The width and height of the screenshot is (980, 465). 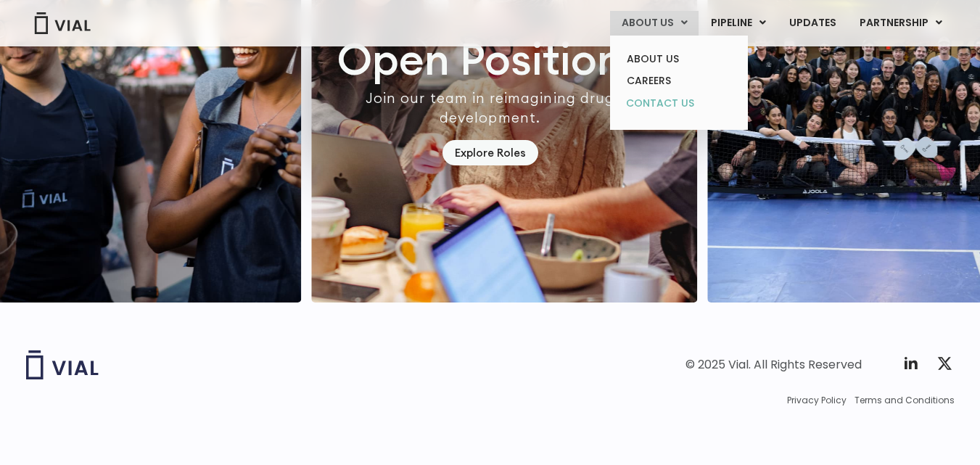 What do you see at coordinates (62, 365) in the screenshot?
I see `img: Vial logo wih "Vial" spelled out` at bounding box center [62, 365].